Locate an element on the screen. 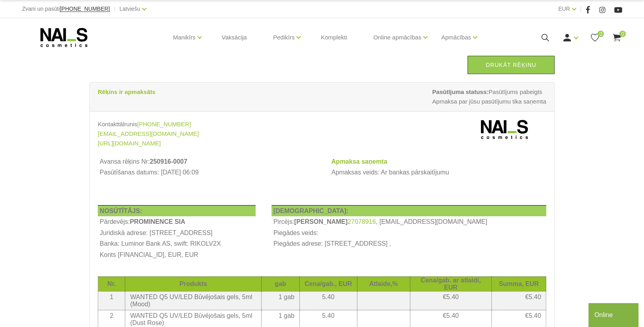 The height and width of the screenshot is (327, 644). strong: Rēķins ir apmaksāts is located at coordinates (126, 92).